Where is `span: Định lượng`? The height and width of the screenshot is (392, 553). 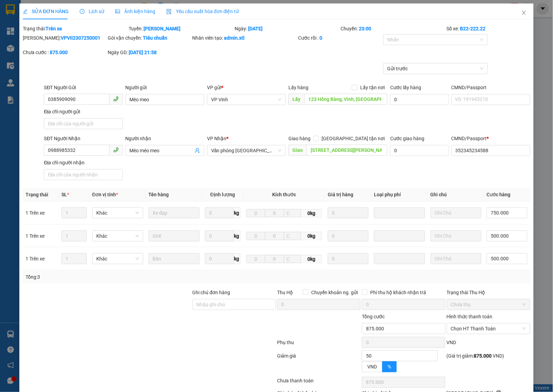 span: Định lượng is located at coordinates (223, 195).